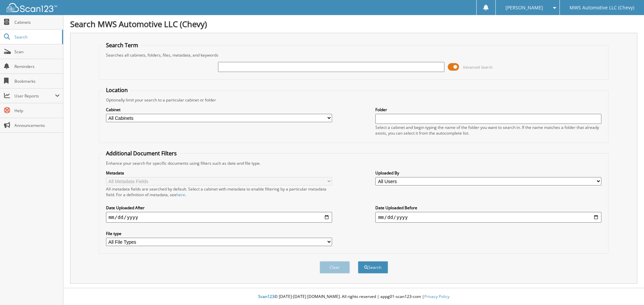 The image size is (644, 305). I want to click on a: Privacy Policy, so click(437, 297).